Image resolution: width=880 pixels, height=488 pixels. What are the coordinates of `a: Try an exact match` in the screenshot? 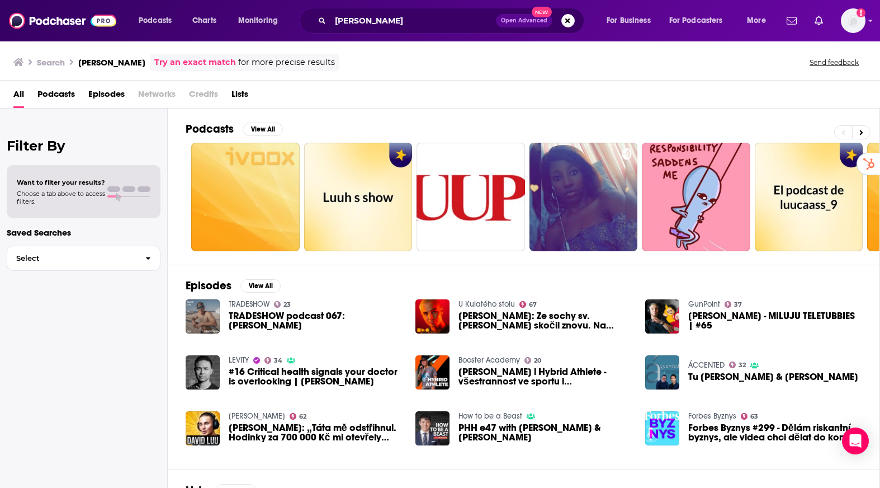 It's located at (195, 62).